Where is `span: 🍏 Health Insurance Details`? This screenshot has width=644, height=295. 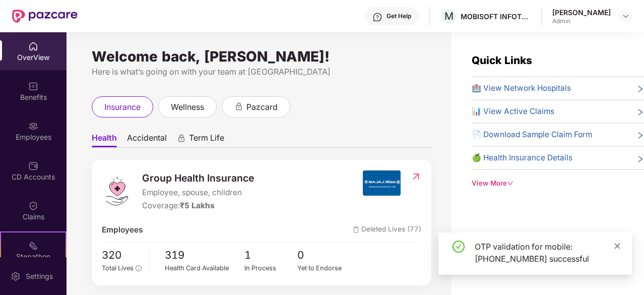
span: 🍏 Health Insurance Details is located at coordinates (522, 158).